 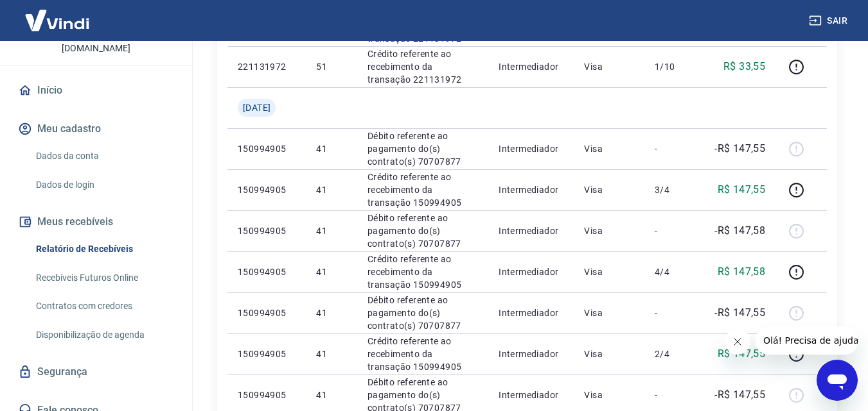 I want to click on p: 3/4, so click(x=673, y=190).